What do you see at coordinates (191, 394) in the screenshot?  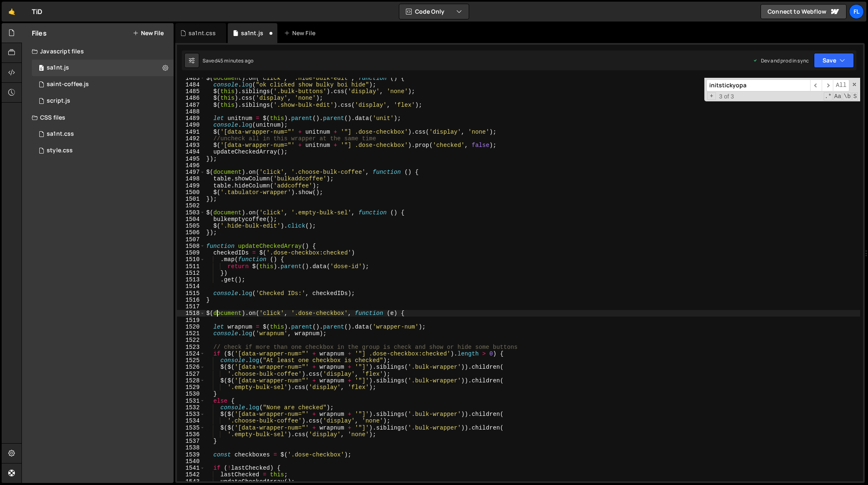 I see `div: 1530` at bounding box center [191, 394].